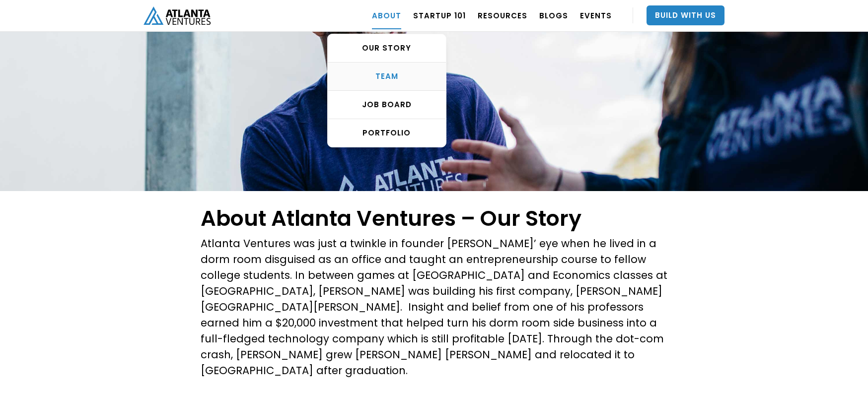  I want to click on div: PORTFOLIO, so click(387, 134).